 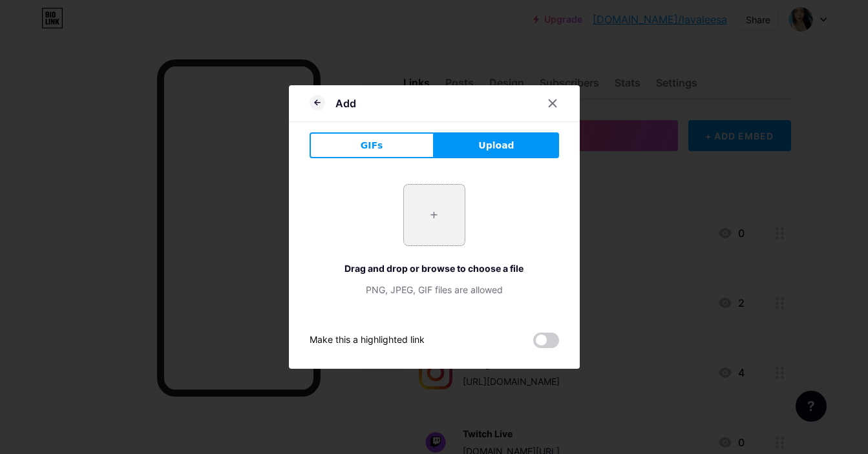 I want to click on span: Upload, so click(x=496, y=145).